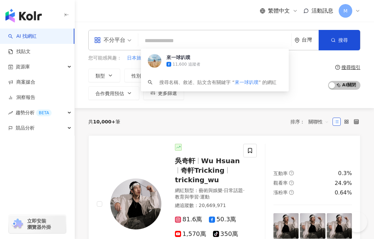 Image resolution: width=374 pixels, height=239 pixels. What do you see at coordinates (210, 206) in the screenshot?
I see `div: 總追蹤數 ： 20,669,971` at bounding box center [210, 206].